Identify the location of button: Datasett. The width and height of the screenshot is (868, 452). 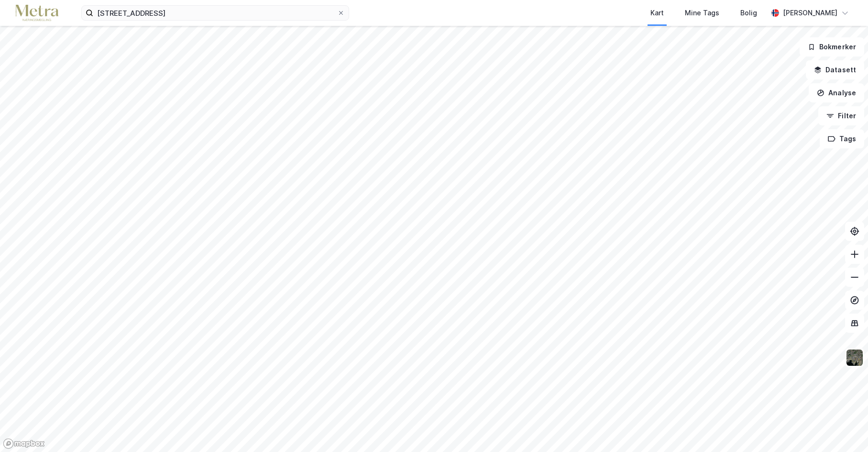
(835, 70).